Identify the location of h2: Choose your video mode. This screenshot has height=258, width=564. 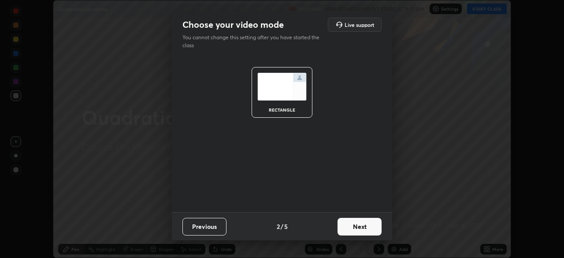
(233, 25).